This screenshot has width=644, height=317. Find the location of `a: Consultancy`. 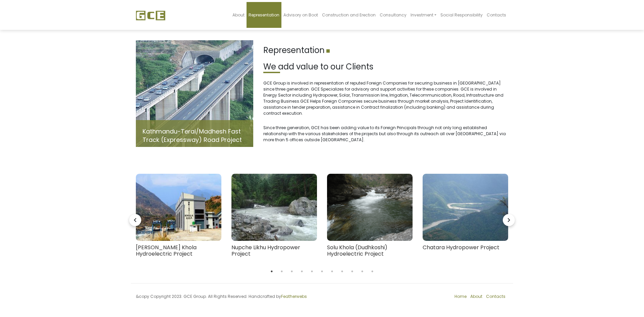

a: Consultancy is located at coordinates (393, 15).